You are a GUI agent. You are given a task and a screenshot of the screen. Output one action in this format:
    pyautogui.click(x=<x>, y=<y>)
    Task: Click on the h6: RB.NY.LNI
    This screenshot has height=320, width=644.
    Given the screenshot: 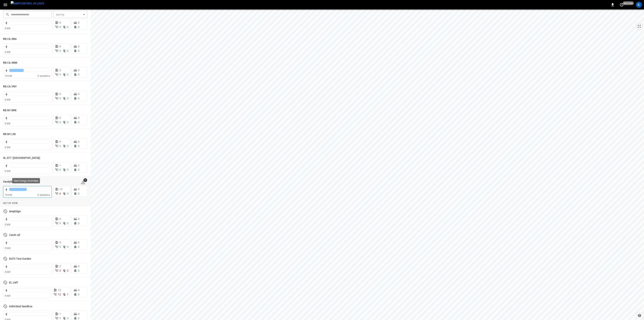 What is the action you would take?
    pyautogui.click(x=9, y=134)
    